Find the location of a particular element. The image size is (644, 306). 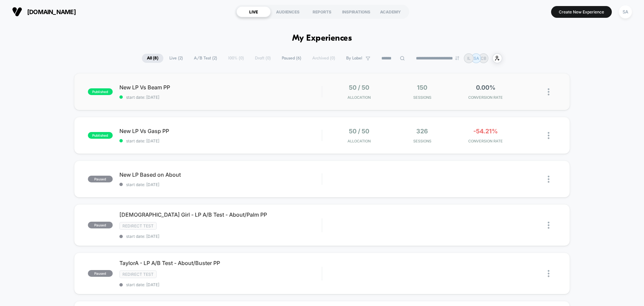

span: New LP Based on About is located at coordinates (220, 175).